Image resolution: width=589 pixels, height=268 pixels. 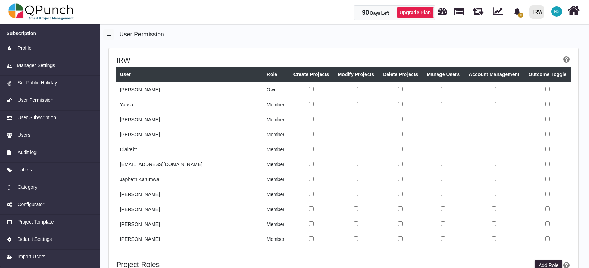 I want to click on span: Days Left, so click(x=379, y=13).